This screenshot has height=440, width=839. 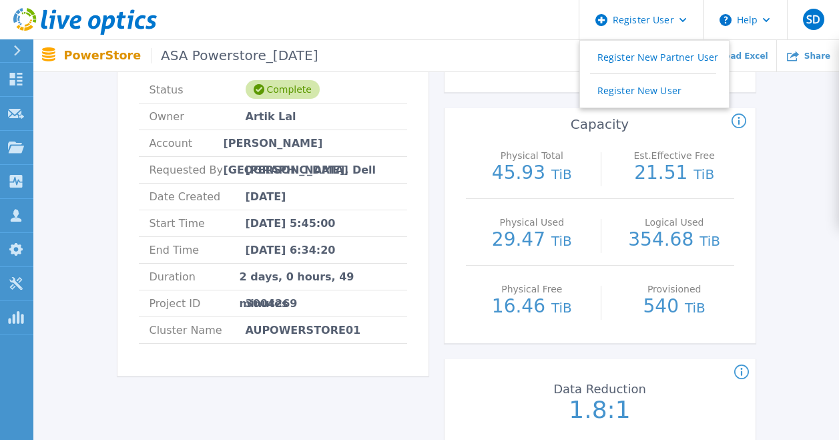 What do you see at coordinates (197, 169) in the screenshot?
I see `span: Requested By` at bounding box center [197, 169].